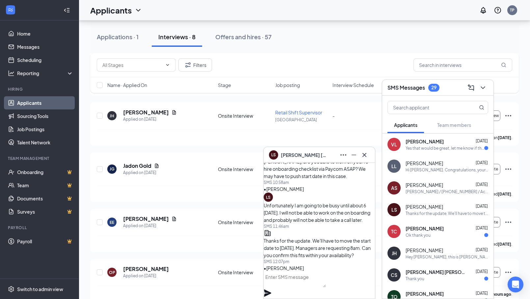 The image size is (530, 299). Describe the element at coordinates (406, 88) in the screenshot. I see `h3: SMS Messages` at that location.